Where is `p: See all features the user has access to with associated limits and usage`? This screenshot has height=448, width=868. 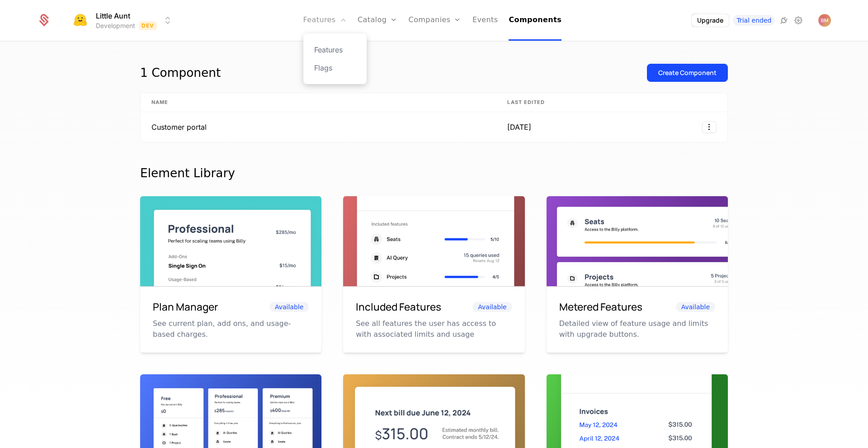
p: See all features the user has access to with associated limits and usage is located at coordinates (434, 329).